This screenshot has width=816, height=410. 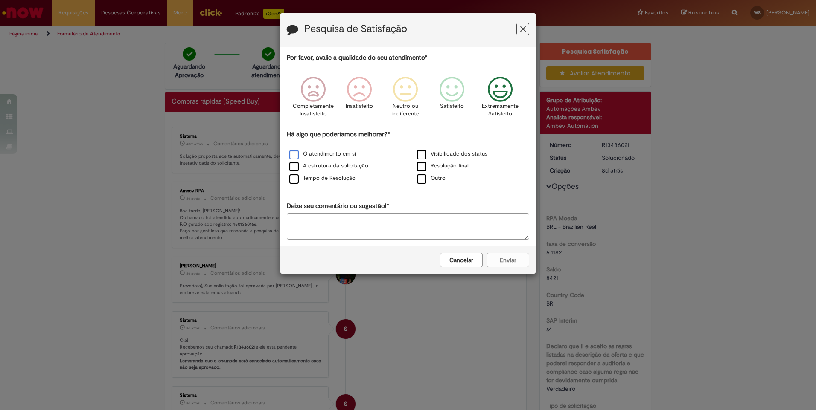 What do you see at coordinates (313, 99) in the screenshot?
I see `div: Completamente Insatisfeito` at bounding box center [313, 99].